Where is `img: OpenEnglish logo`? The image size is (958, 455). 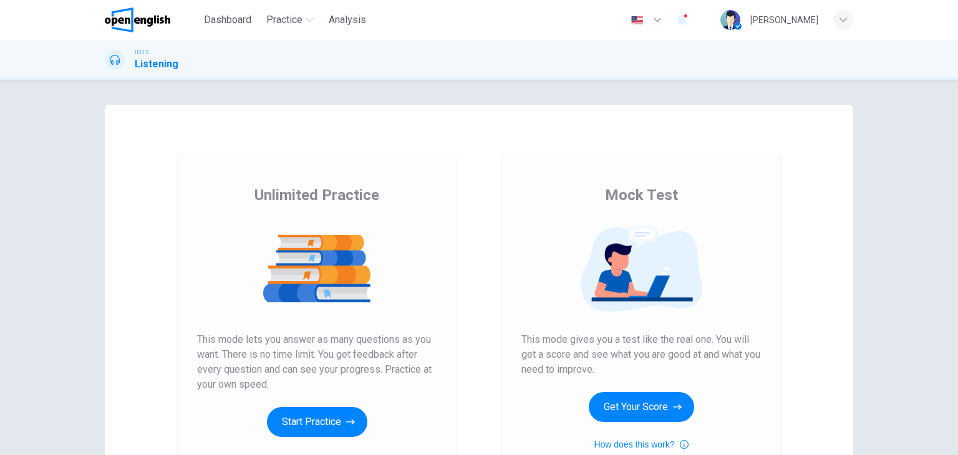
img: OpenEnglish logo is located at coordinates (137, 20).